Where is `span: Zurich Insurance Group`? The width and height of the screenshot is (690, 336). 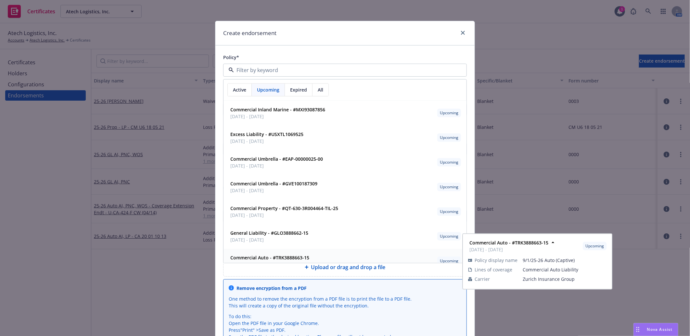 span: Zurich Insurance Group is located at coordinates (565, 279).